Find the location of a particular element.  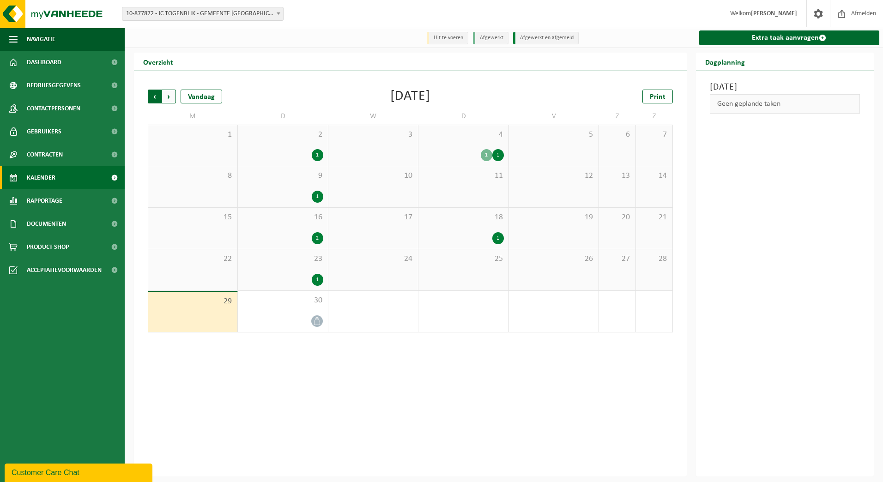

span: Contactpersonen is located at coordinates (54, 109).